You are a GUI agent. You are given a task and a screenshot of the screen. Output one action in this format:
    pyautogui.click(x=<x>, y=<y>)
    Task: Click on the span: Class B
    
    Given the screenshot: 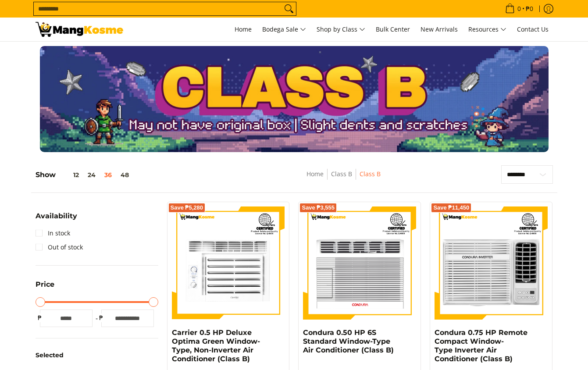 What is the action you would take?
    pyautogui.click(x=370, y=174)
    